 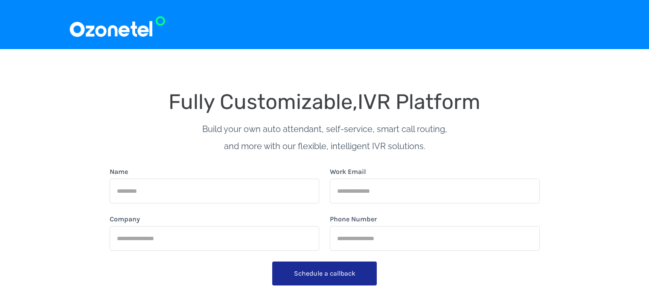 What do you see at coordinates (325, 273) in the screenshot?
I see `span: Schedule a callback` at bounding box center [325, 273].